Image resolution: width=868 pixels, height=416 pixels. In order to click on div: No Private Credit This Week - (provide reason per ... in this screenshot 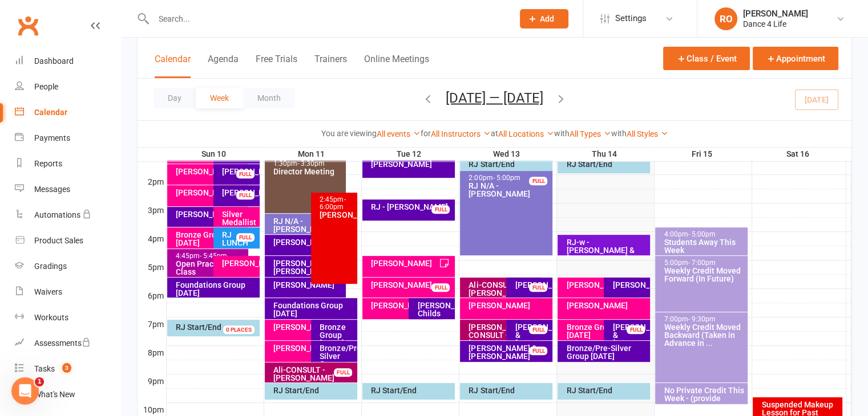, I will do `click(704, 398)`.